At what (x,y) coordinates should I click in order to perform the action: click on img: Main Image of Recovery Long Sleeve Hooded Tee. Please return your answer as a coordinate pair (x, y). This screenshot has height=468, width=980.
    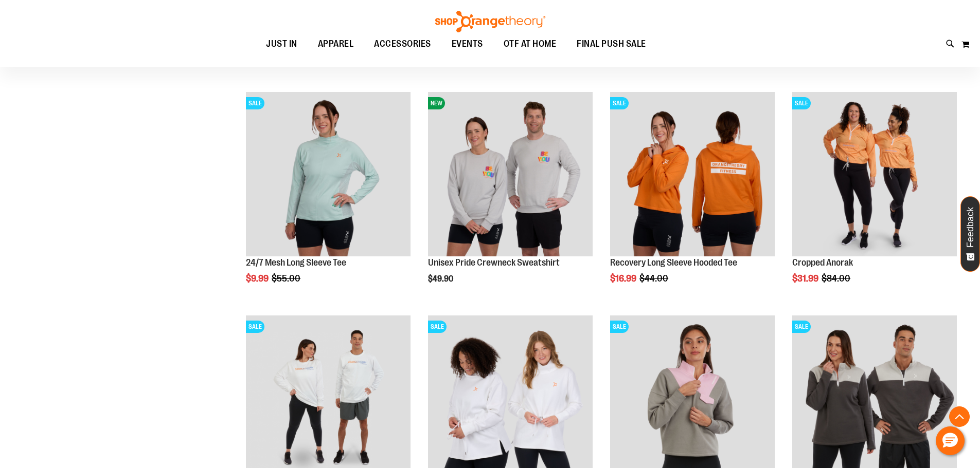
    Looking at the image, I should click on (692, 174).